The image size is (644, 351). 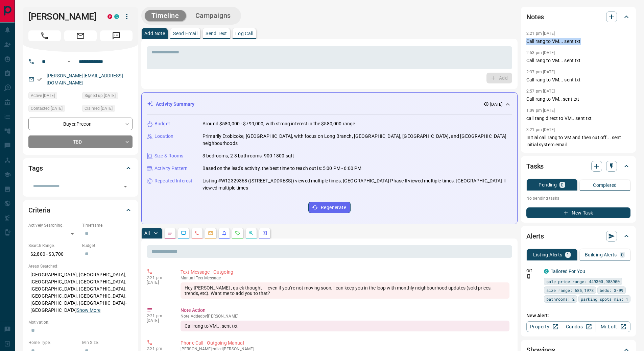 What do you see at coordinates (164, 136) in the screenshot?
I see `p: Location` at bounding box center [164, 136].